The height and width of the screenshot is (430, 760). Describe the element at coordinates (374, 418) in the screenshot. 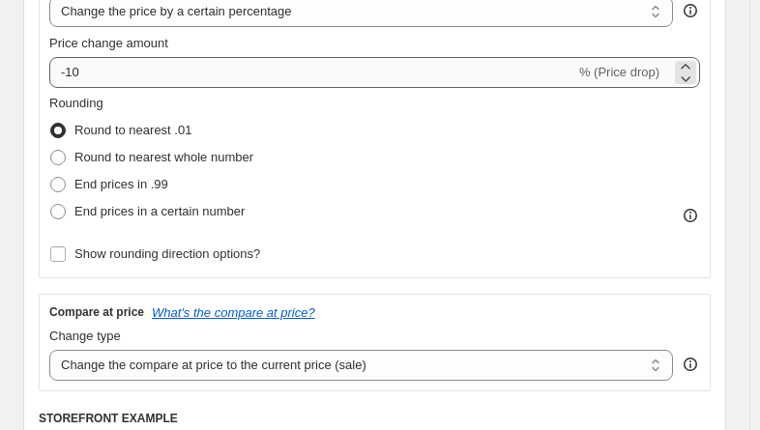

I see `h6: STOREFRONT EXAMPLE` at that location.